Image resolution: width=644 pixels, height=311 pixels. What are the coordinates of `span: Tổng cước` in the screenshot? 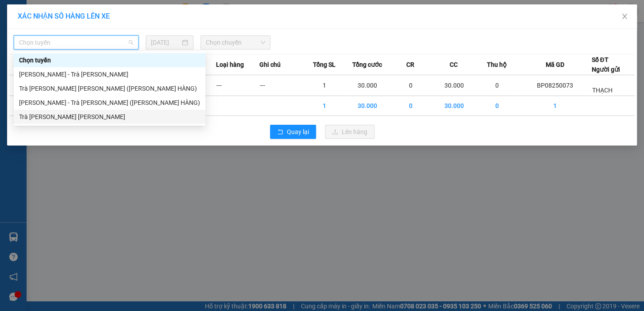 It's located at (367, 65).